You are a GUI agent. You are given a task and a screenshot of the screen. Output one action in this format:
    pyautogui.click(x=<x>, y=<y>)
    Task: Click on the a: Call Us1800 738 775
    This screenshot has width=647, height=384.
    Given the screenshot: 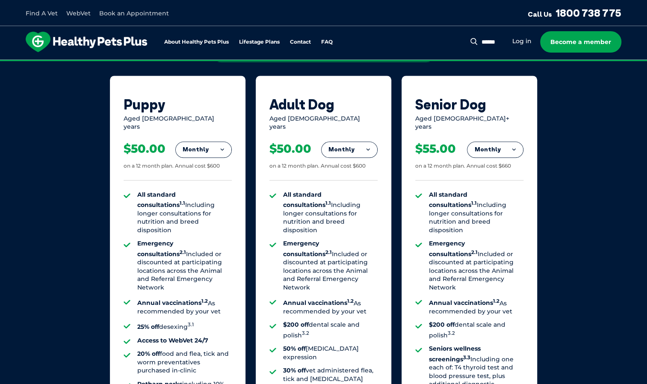 What is the action you would take?
    pyautogui.click(x=575, y=13)
    